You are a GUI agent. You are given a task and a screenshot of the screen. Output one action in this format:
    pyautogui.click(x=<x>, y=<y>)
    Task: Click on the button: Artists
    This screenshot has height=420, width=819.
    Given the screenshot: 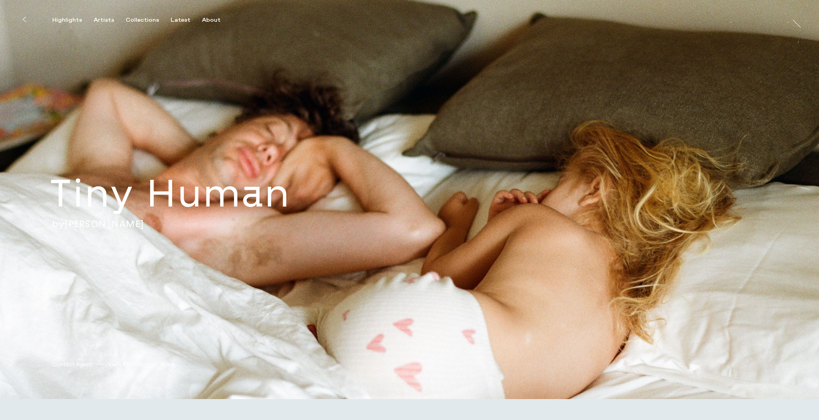 What is the action you would take?
    pyautogui.click(x=110, y=20)
    